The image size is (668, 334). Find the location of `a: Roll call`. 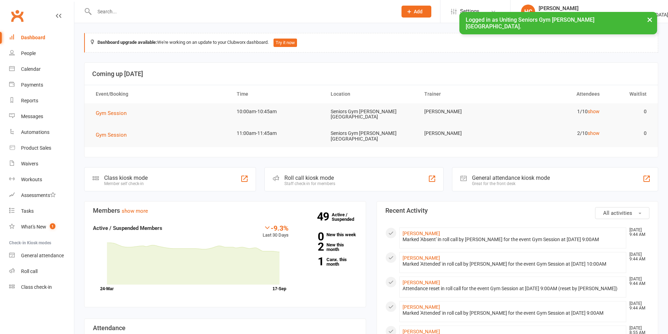

a: Roll call is located at coordinates (41, 272).